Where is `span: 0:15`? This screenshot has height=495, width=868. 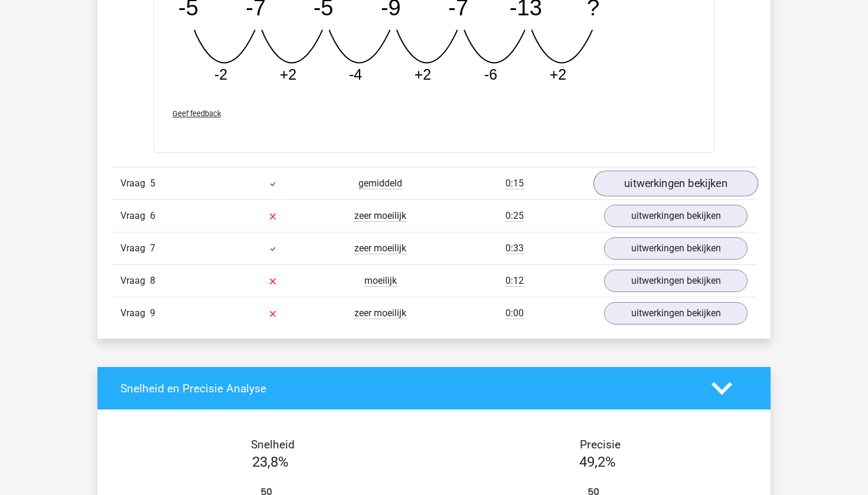 span: 0:15 is located at coordinates (514, 184).